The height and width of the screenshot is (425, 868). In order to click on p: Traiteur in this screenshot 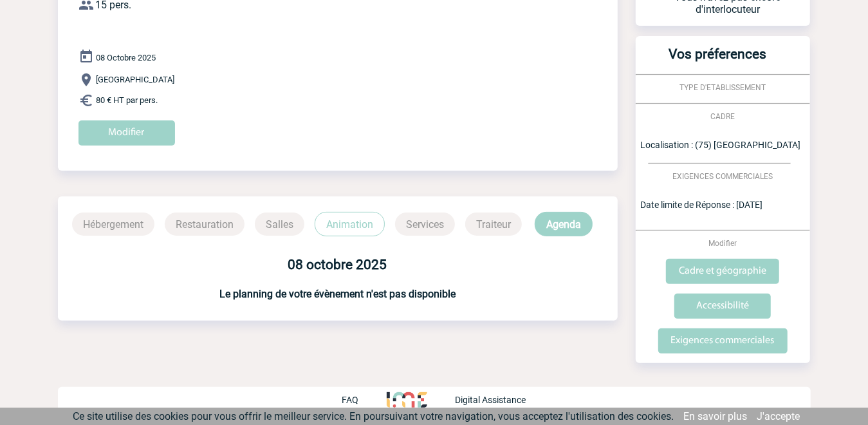, I will do `click(494, 224)`.